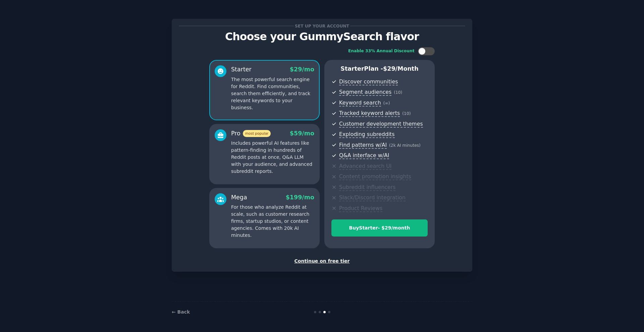 The height and width of the screenshot is (332, 644). Describe the element at coordinates (257, 133) in the screenshot. I see `span: most popular` at that location.